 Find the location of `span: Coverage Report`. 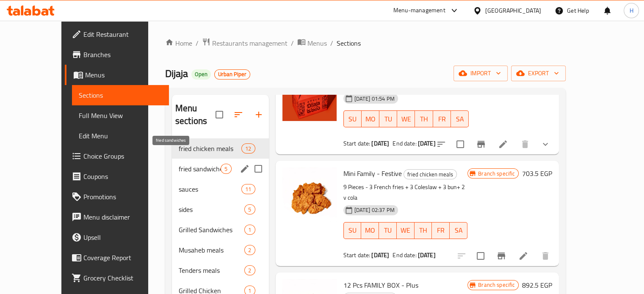

span: Coverage Report is located at coordinates (123, 258).